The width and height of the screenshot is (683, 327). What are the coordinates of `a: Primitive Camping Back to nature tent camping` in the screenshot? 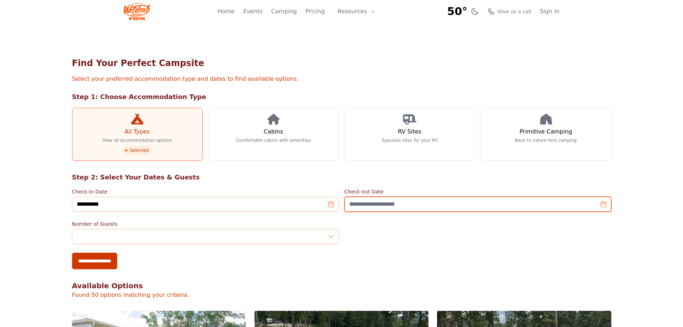 It's located at (546, 134).